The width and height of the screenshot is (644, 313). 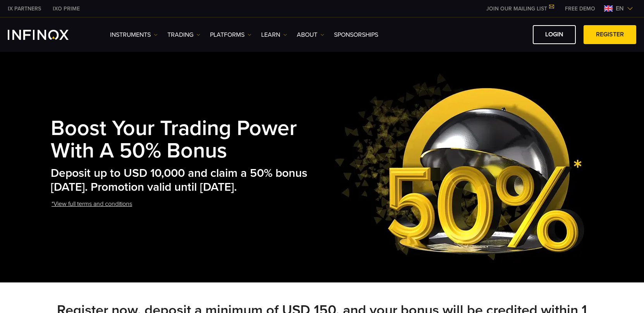 What do you see at coordinates (310, 35) in the screenshot?
I see `a: ABOUT` at bounding box center [310, 35].